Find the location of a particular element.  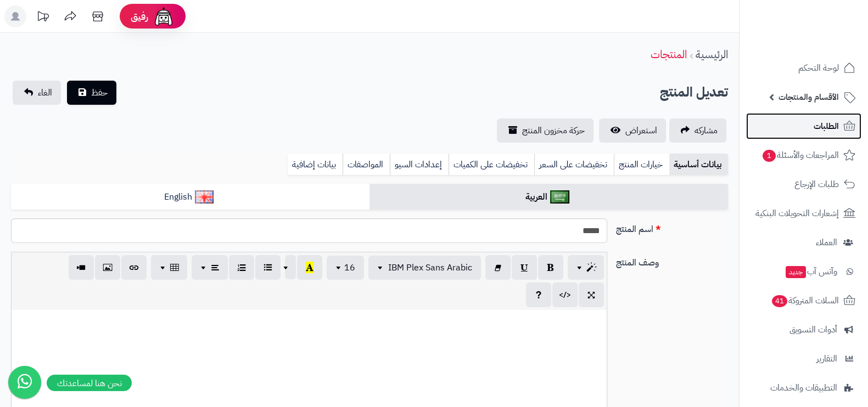

a: العملاء is located at coordinates (804, 242).